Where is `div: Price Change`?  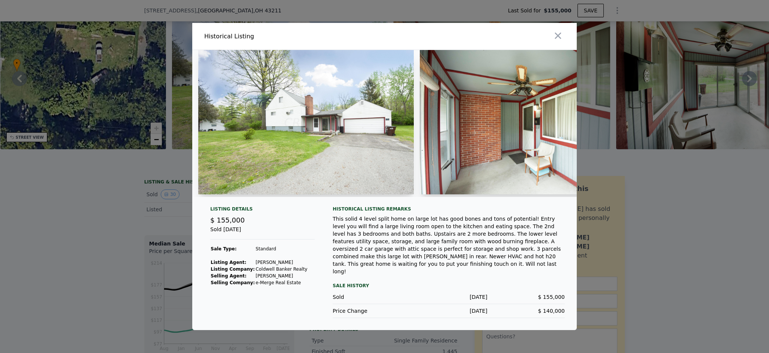
div: Price Change is located at coordinates (372, 311).